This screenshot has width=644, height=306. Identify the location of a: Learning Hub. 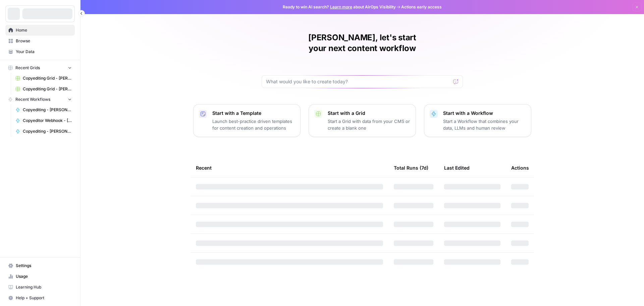
(40, 287).